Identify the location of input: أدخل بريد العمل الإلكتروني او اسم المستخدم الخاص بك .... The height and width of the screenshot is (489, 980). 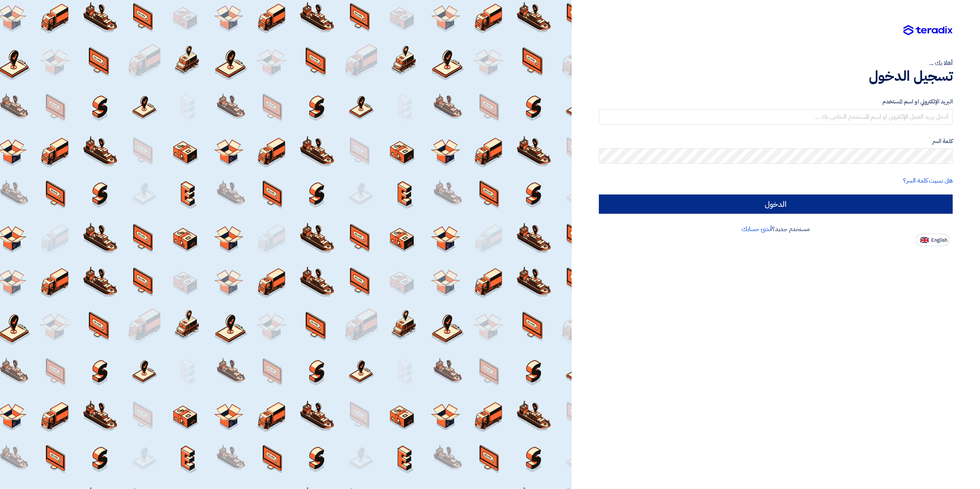
(776, 117).